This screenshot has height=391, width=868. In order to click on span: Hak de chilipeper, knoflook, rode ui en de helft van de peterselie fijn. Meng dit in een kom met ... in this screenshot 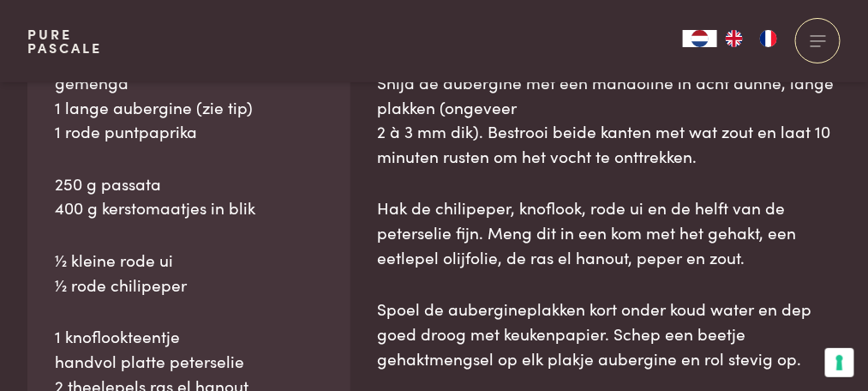, I will do `click(587, 232)`.